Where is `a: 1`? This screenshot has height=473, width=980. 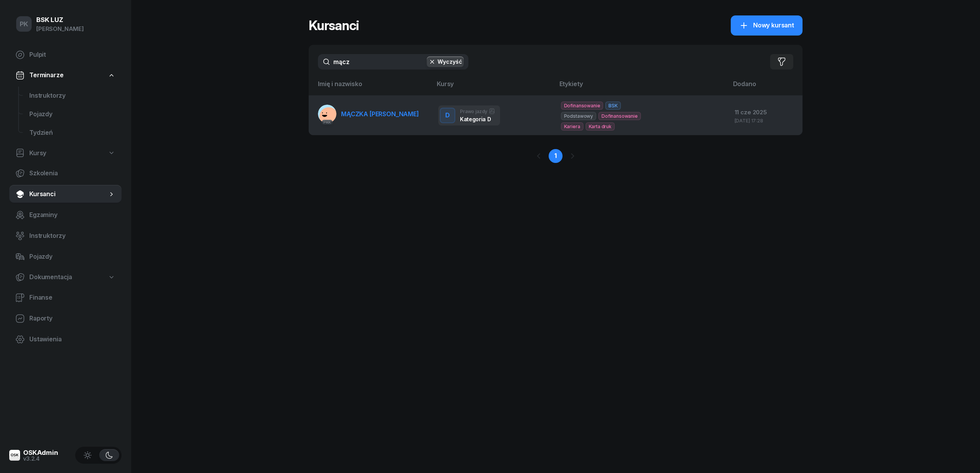
a: 1 is located at coordinates (555, 156).